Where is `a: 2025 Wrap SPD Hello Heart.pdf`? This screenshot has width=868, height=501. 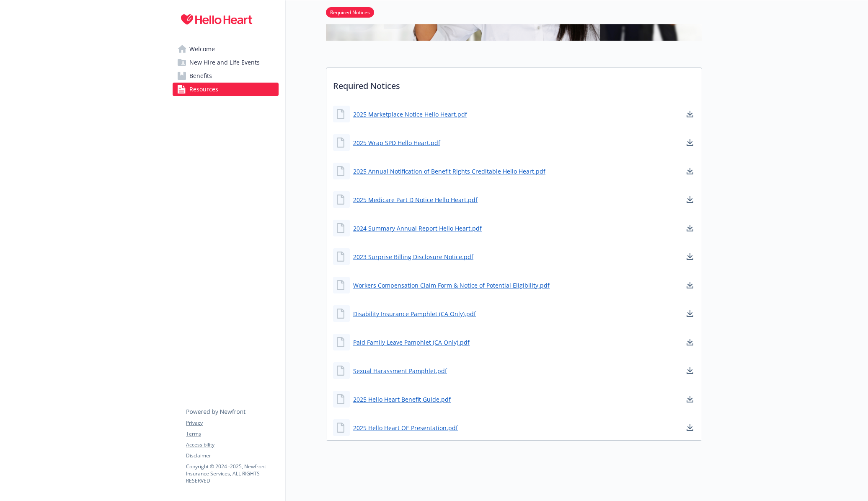 a: 2025 Wrap SPD Hello Heart.pdf is located at coordinates (397, 143).